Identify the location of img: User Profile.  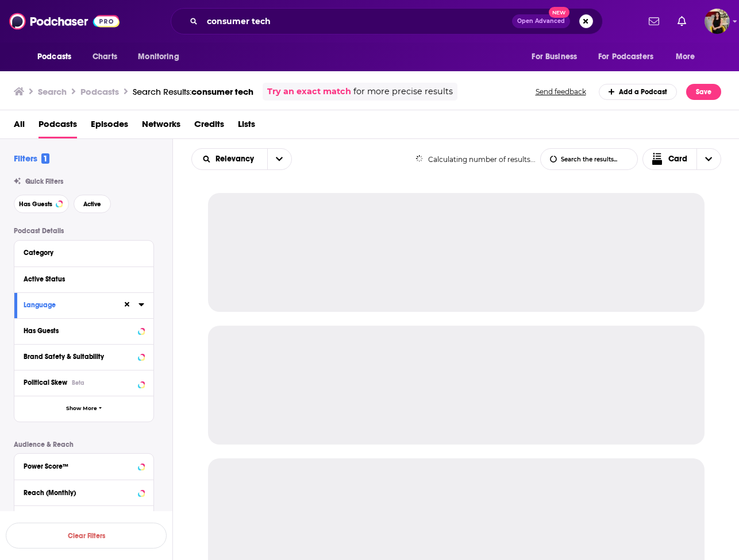
(717, 21).